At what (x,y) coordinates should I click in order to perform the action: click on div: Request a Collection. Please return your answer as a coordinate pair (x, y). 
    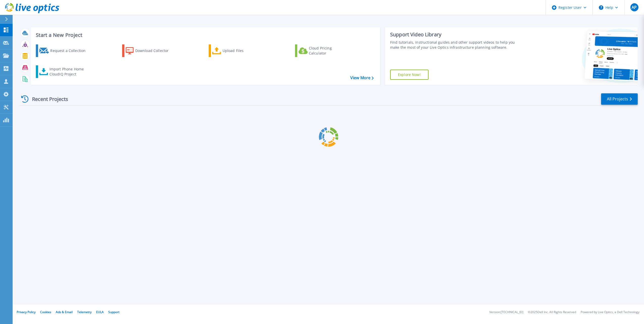
    Looking at the image, I should click on (70, 50).